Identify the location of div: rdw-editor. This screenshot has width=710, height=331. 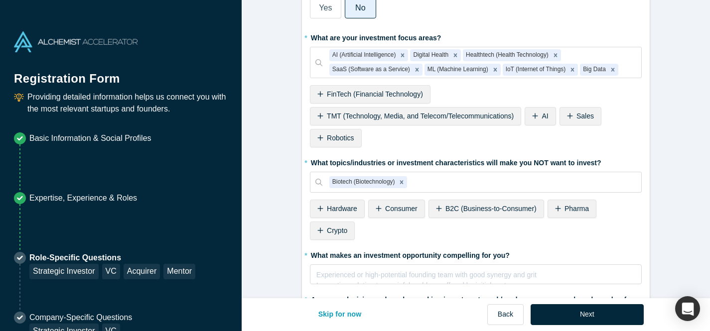
(476, 278).